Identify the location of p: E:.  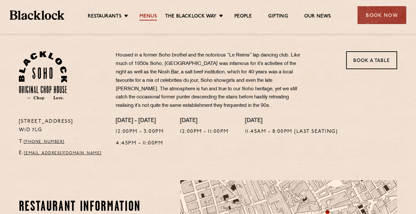
(62, 154).